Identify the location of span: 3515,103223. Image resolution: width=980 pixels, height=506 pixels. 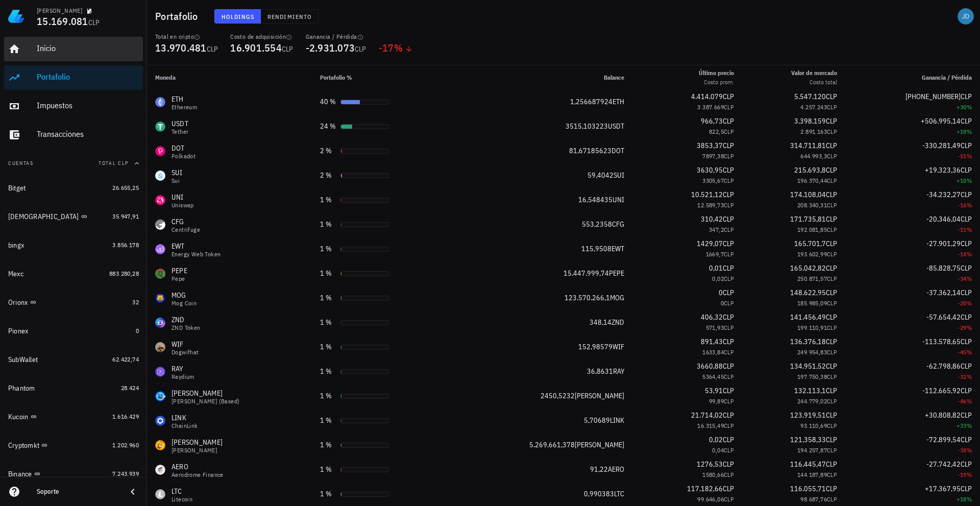
(586, 126).